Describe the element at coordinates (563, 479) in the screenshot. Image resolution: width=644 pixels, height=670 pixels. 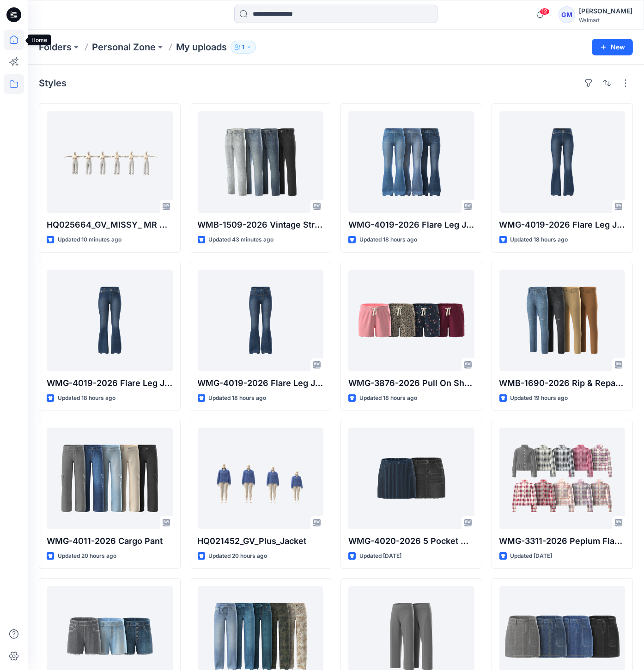
I see `a: WMG-3311-2026 Peplum Flannel Shirt` at that location.